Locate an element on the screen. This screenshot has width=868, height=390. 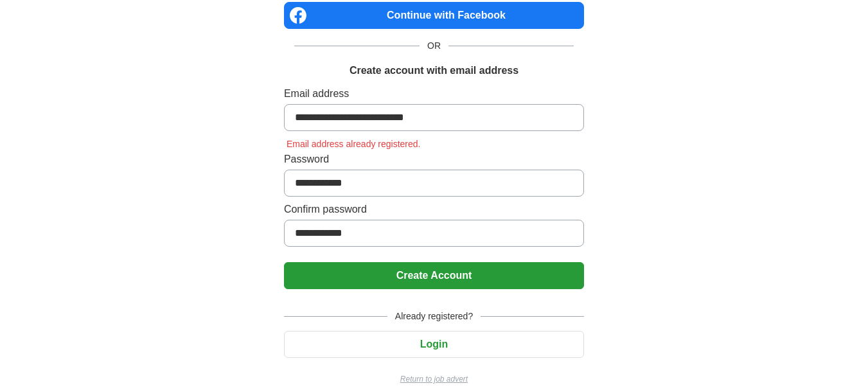
label: Confirm password is located at coordinates (434, 209).